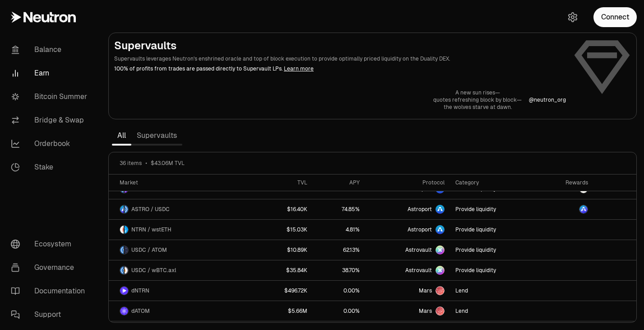  What do you see at coordinates (283, 229) in the screenshot?
I see `a: $15.03K` at bounding box center [283, 229].